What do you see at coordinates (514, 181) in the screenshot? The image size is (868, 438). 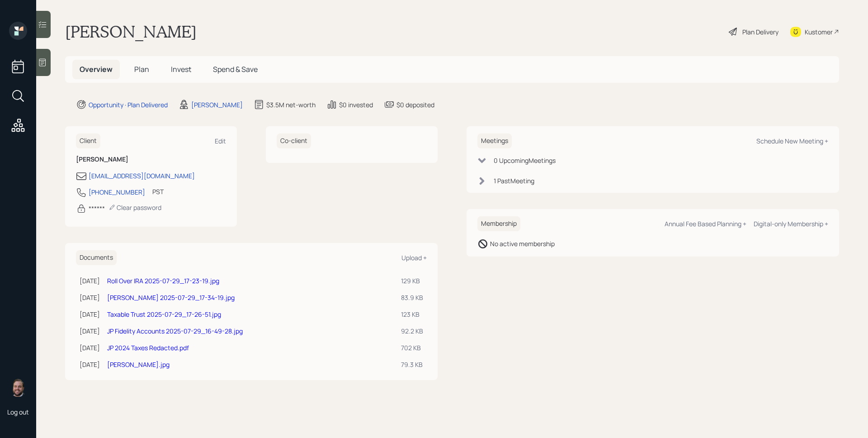 I see `div: 1 Past Meeting` at bounding box center [514, 181].